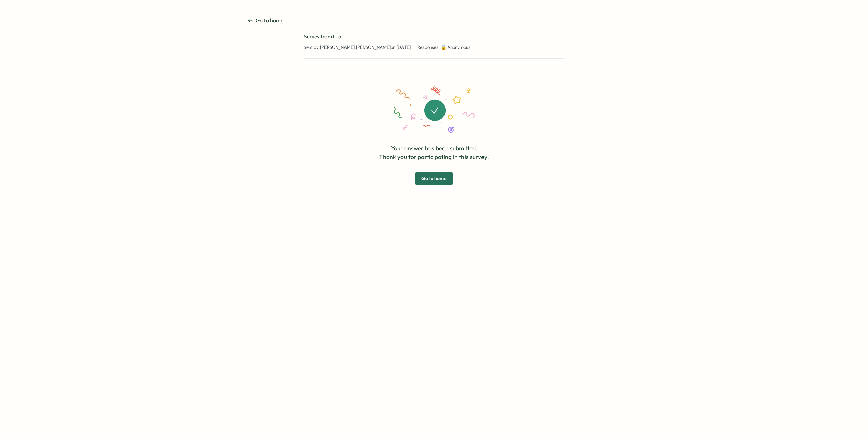 The width and height of the screenshot is (868, 439). What do you see at coordinates (434, 37) in the screenshot?
I see `div: Survey from Tillo` at bounding box center [434, 37].